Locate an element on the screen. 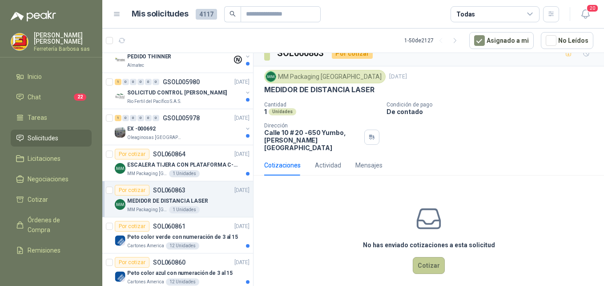 Image resolution: width=604 pixels, height=286 pixels. p: SOL060864 is located at coordinates (169, 154).